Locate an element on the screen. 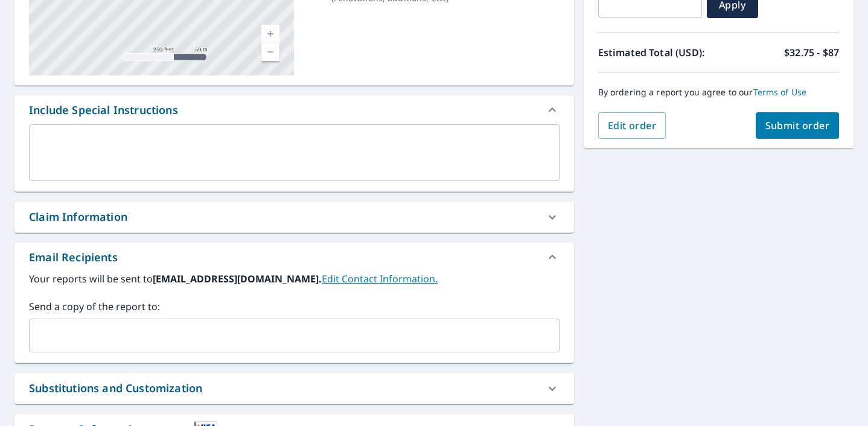 The width and height of the screenshot is (868, 426). span: Submit order is located at coordinates (797, 125).